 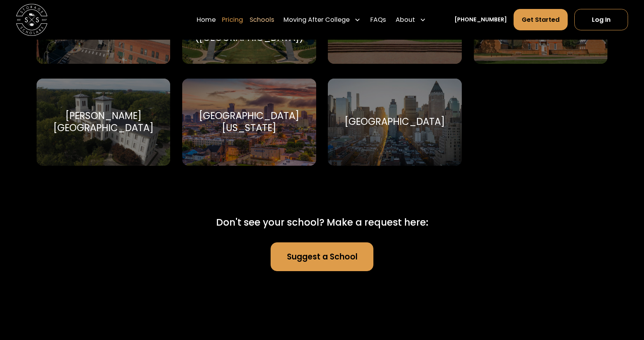 I want to click on a: Suggest a School, so click(x=322, y=256).